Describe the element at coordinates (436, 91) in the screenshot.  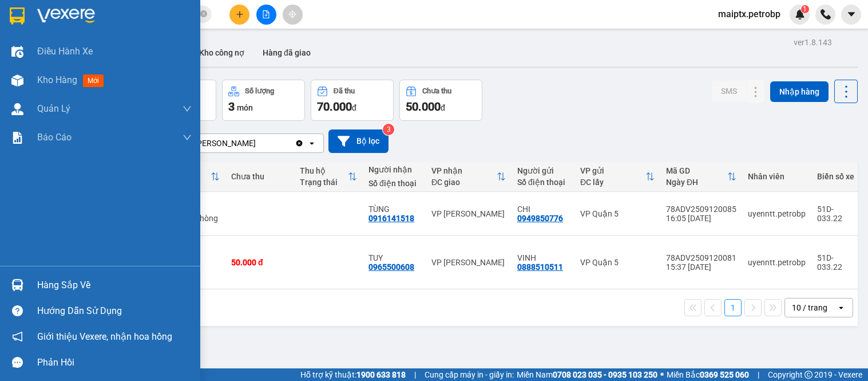
I see `div: Chưa thu` at that location.